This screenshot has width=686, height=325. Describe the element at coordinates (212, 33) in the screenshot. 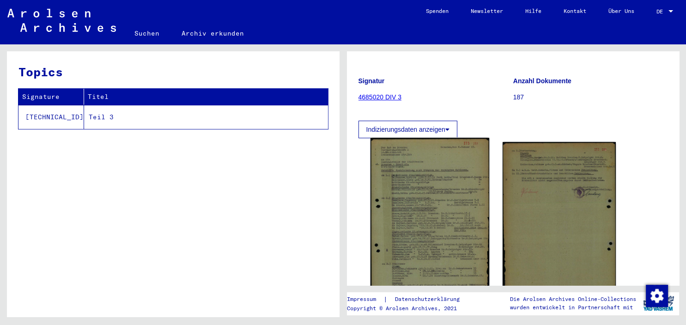

I see `a: Archiv erkunden` at that location.